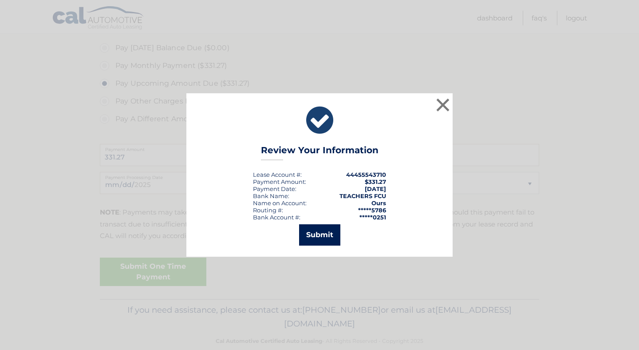 The width and height of the screenshot is (639, 350). I want to click on strong: Ours, so click(378, 203).